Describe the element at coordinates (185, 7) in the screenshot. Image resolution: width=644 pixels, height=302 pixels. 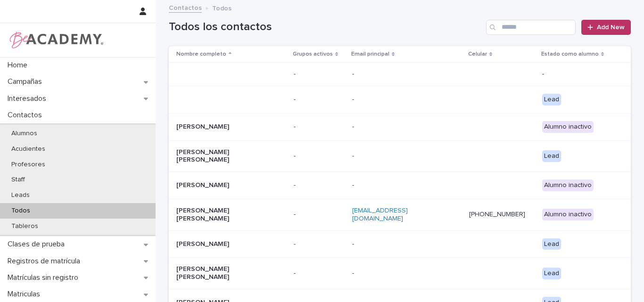
I see `a: Contactos` at that location.